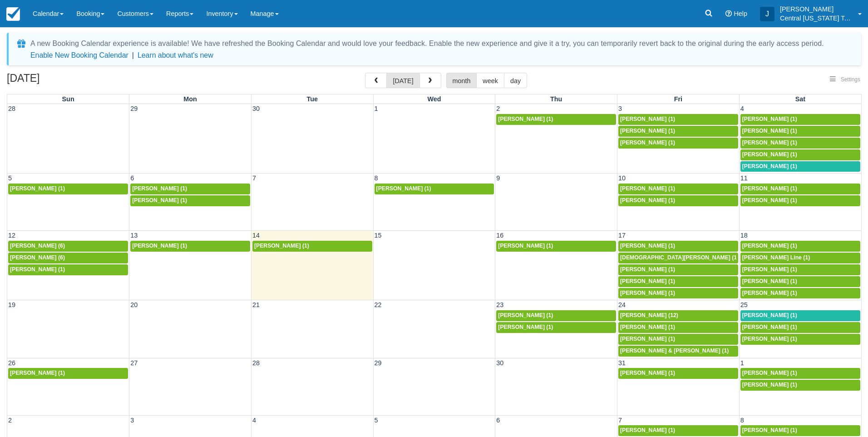  I want to click on span: 12, so click(12, 235).